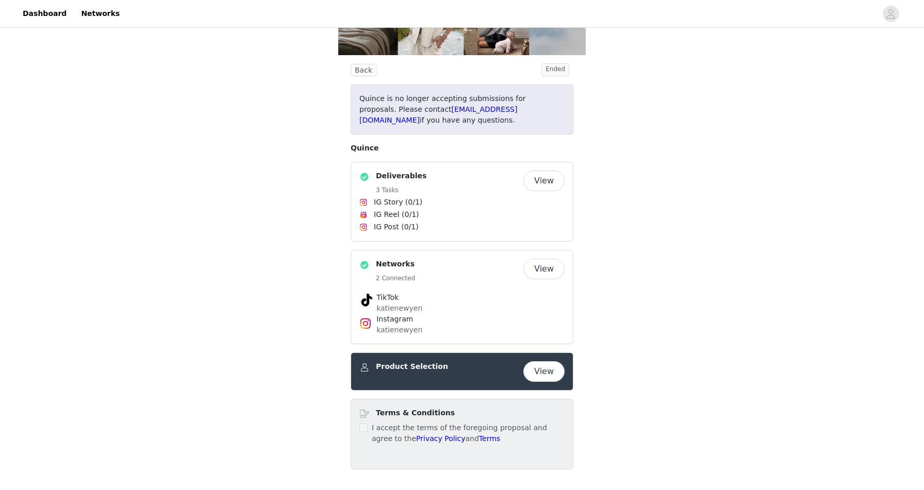 The height and width of the screenshot is (490, 924). Describe the element at coordinates (891, 14) in the screenshot. I see `div: avatar` at that location.